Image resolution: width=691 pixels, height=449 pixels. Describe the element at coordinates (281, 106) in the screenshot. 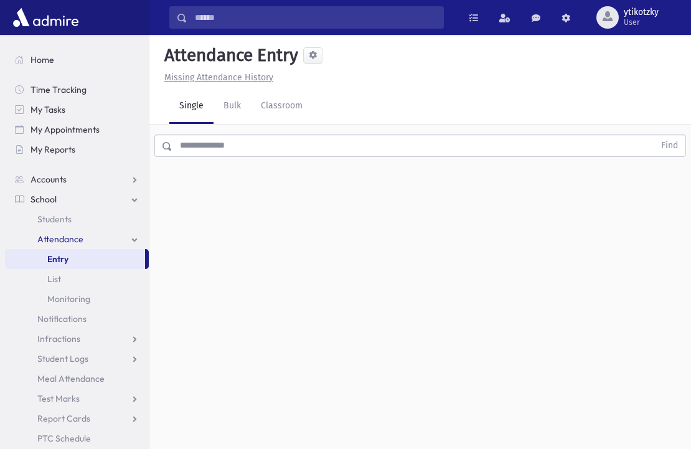

I see `a: Classroom` at that location.